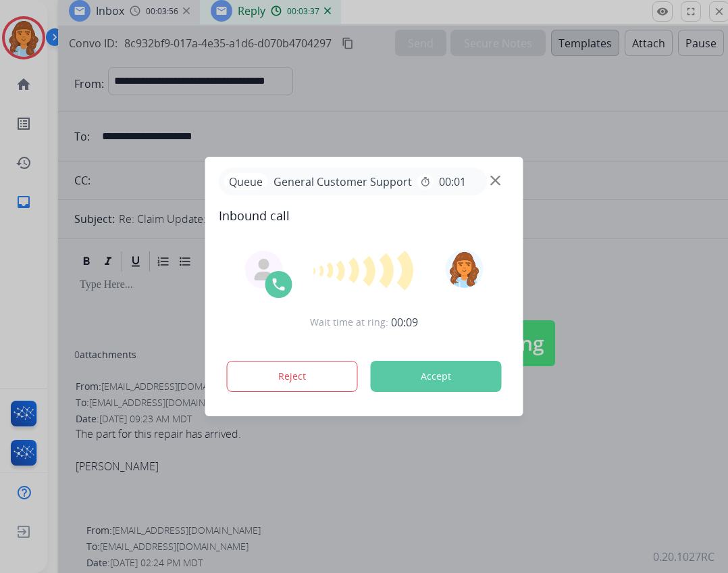  What do you see at coordinates (464, 269) in the screenshot?
I see `img: avatar` at bounding box center [464, 269].